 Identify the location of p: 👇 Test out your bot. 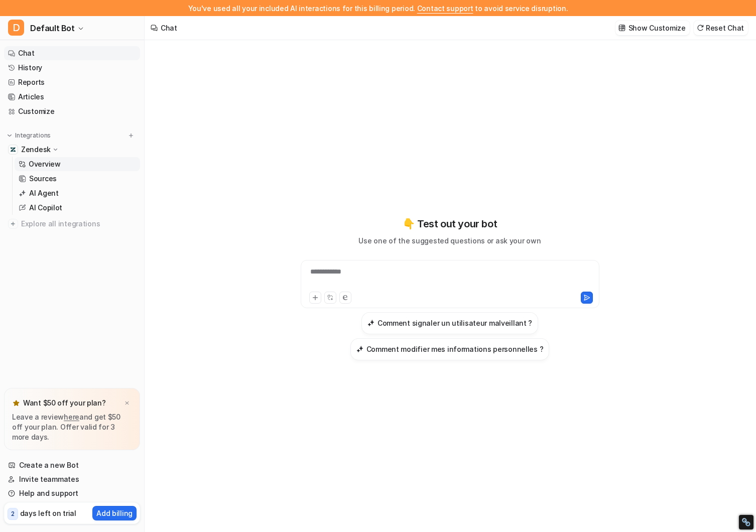
(450, 224).